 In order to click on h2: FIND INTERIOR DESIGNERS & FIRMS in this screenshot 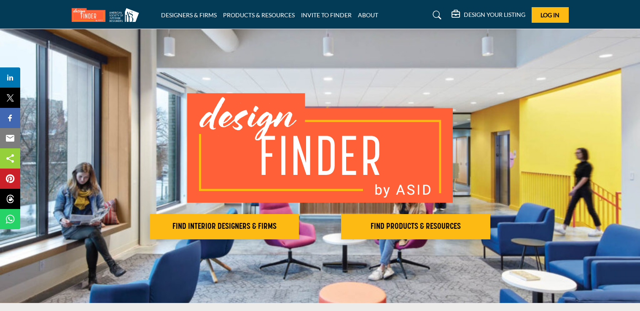, I will do `click(224, 227)`.